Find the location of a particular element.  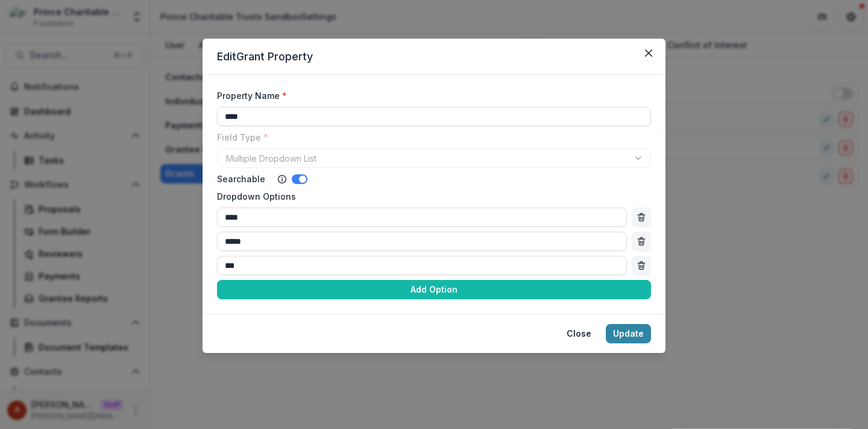

button: Update is located at coordinates (629, 334).